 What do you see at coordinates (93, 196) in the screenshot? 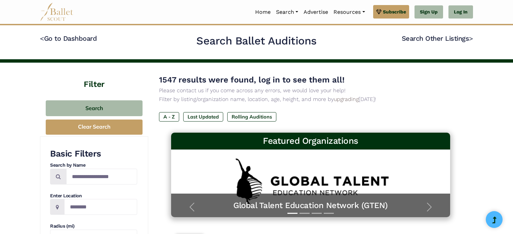
I see `h4: Enter Location` at bounding box center [93, 196].